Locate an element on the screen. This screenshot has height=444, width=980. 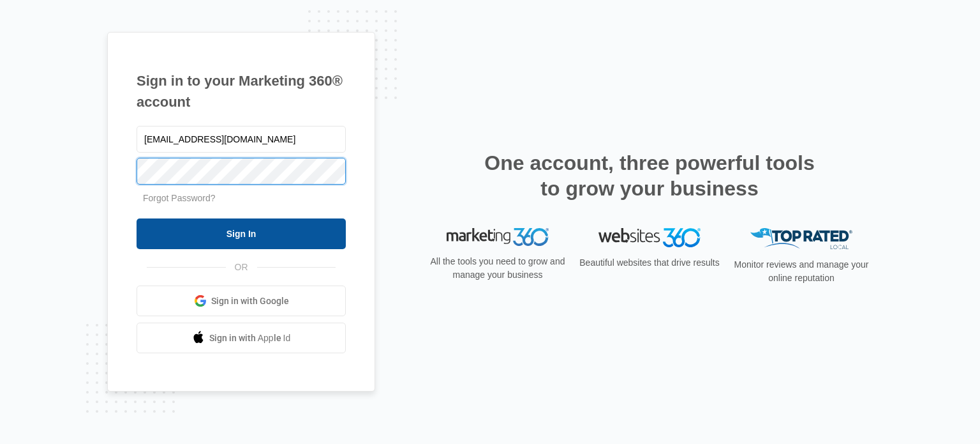
a: Sign in with Google is located at coordinates (241, 301).